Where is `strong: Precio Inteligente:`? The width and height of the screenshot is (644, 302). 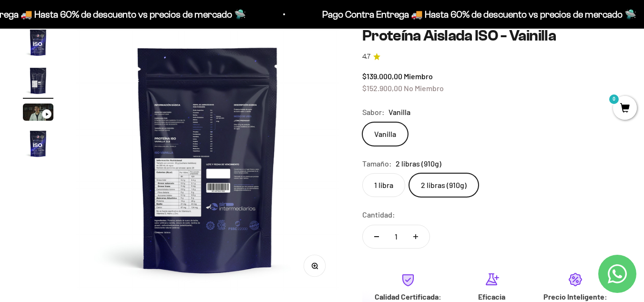
strong: Precio Inteligente: is located at coordinates (575, 296).